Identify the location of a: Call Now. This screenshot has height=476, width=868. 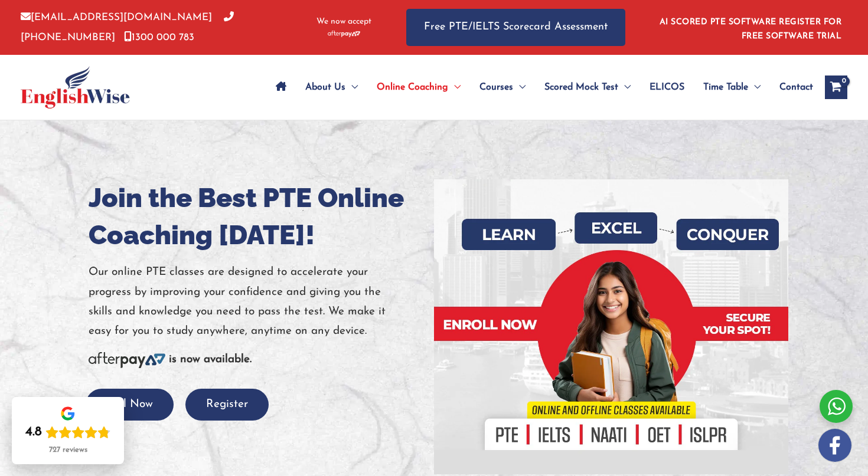
(129, 404).